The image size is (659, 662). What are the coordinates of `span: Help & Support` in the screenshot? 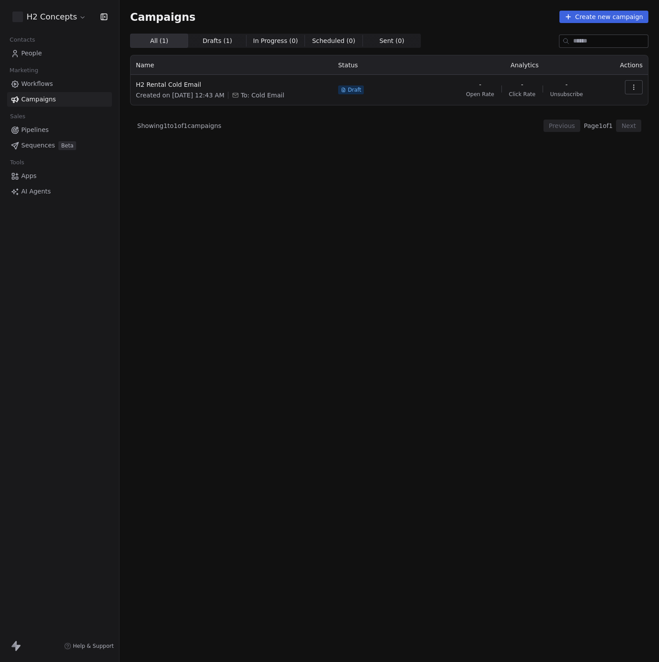 It's located at (93, 646).